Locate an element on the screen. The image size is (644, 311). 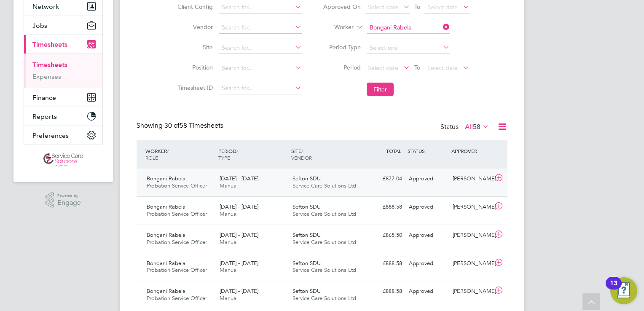
a: Timesheets is located at coordinates (50, 65).